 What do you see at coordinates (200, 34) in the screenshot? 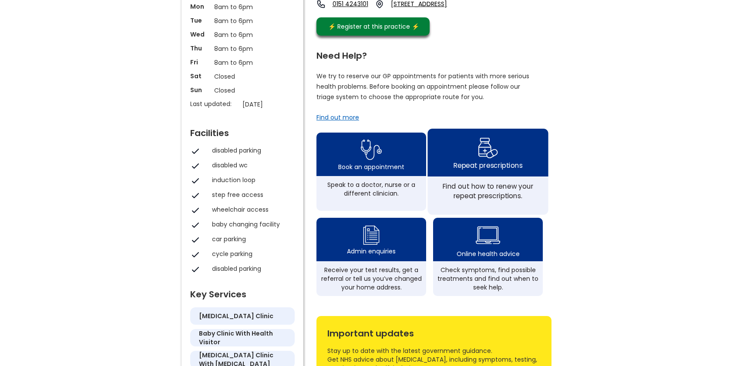
I see `p: Wed` at bounding box center [200, 34].